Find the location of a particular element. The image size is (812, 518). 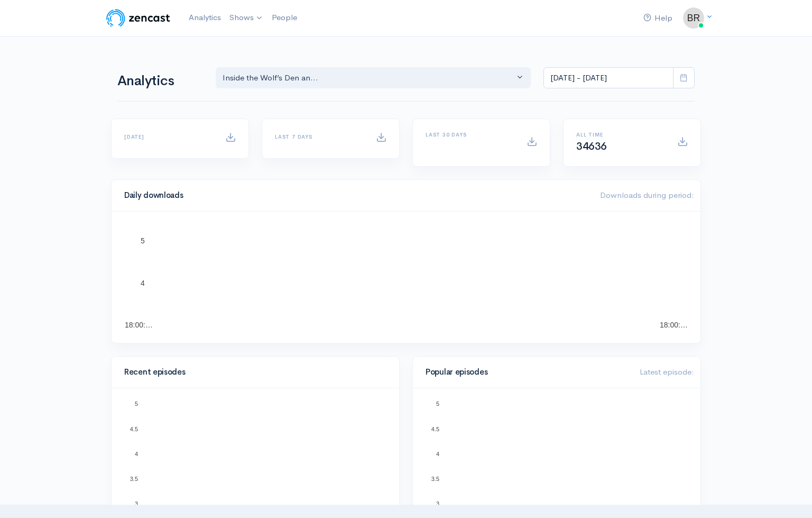

h4: Recent episodes is located at coordinates (253, 372).